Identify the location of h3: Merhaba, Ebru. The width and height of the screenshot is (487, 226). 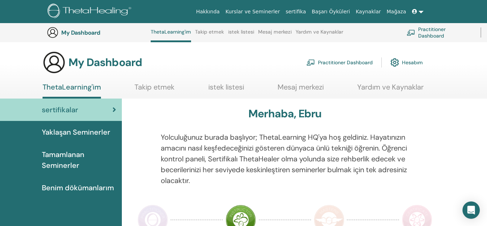
(285, 114).